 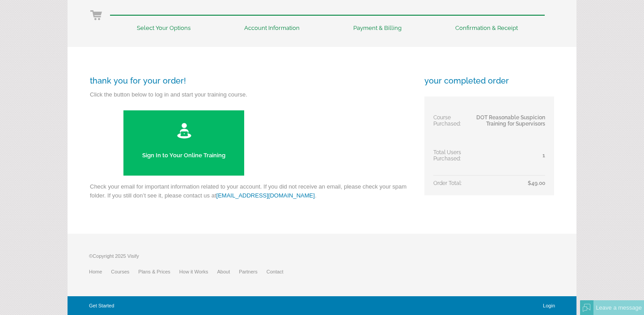 I want to click on li: Payment & Billing, so click(x=377, y=23).